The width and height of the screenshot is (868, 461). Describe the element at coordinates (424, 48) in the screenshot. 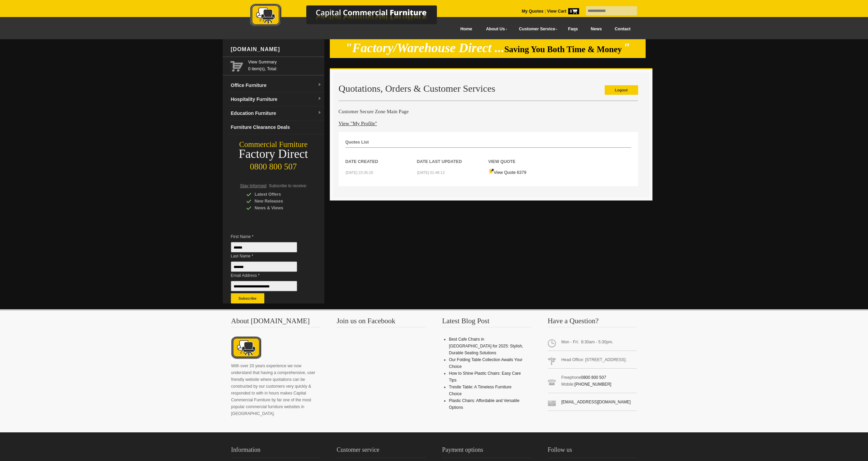

I see `em: "Factory/Warehouse Direct ...` at that location.